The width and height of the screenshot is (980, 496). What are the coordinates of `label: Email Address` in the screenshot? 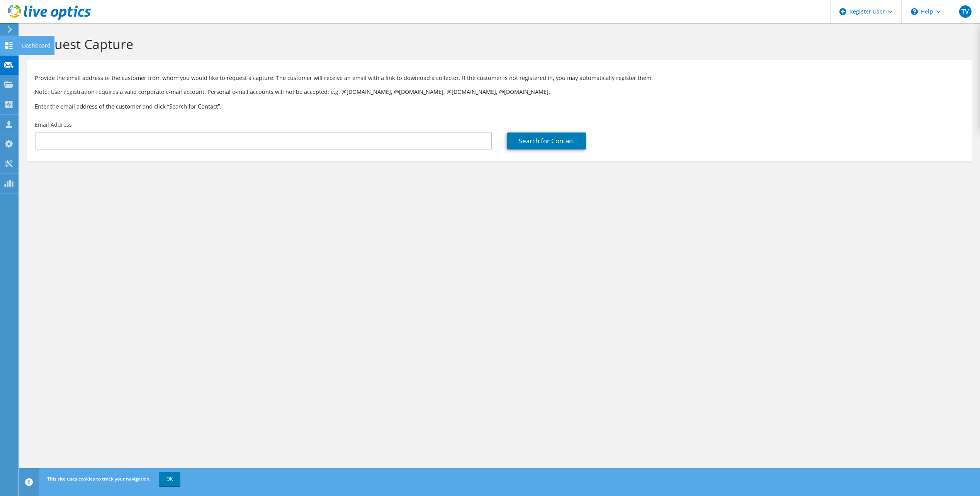 It's located at (54, 125).